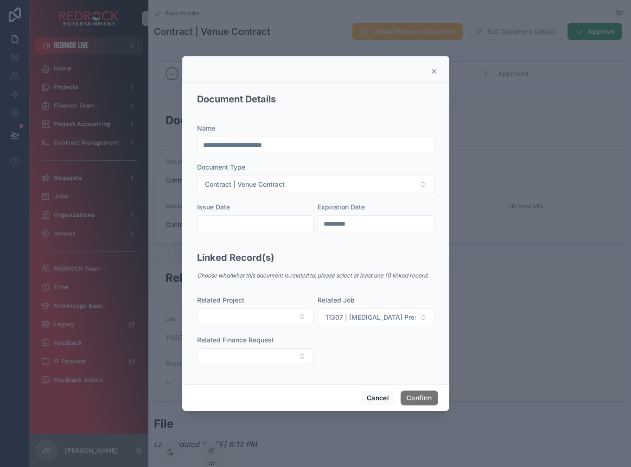  What do you see at coordinates (312, 258) in the screenshot?
I see `h2: Linked Record(s)` at bounding box center [312, 258].